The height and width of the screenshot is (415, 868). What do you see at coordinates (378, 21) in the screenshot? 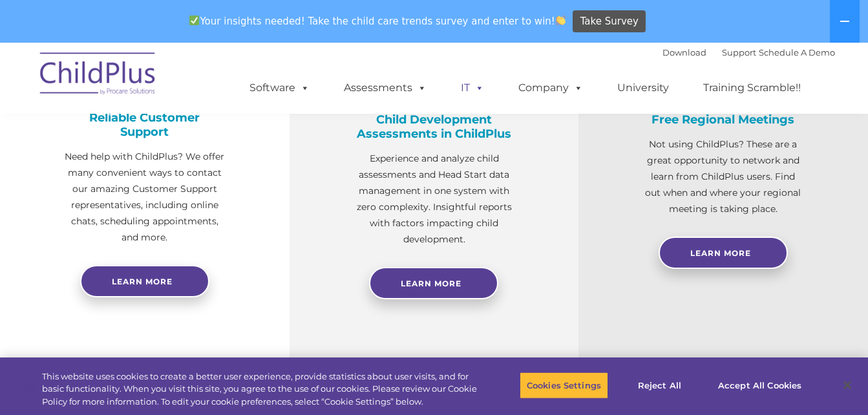
I see `span: Your insights needed! Take the child care trends survey and enter to win!` at bounding box center [378, 21].